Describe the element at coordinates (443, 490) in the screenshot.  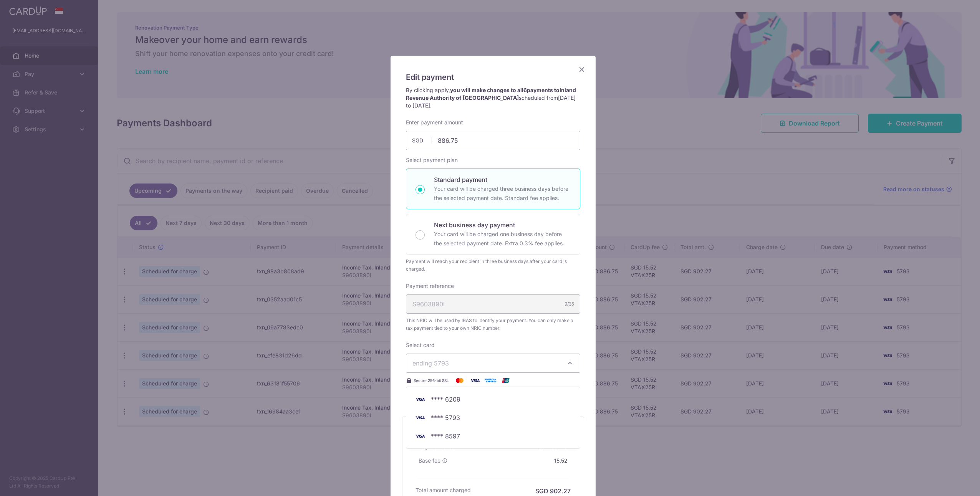
I see `h6: Total amount charged` at that location.